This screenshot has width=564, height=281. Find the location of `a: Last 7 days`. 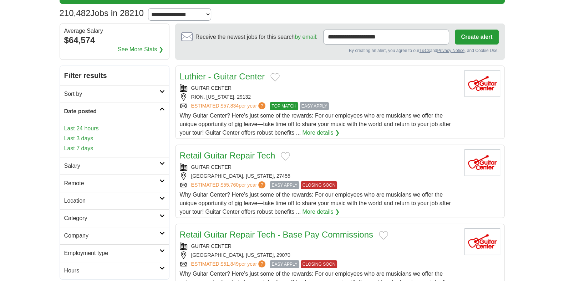

a: Last 7 days is located at coordinates (114, 149).